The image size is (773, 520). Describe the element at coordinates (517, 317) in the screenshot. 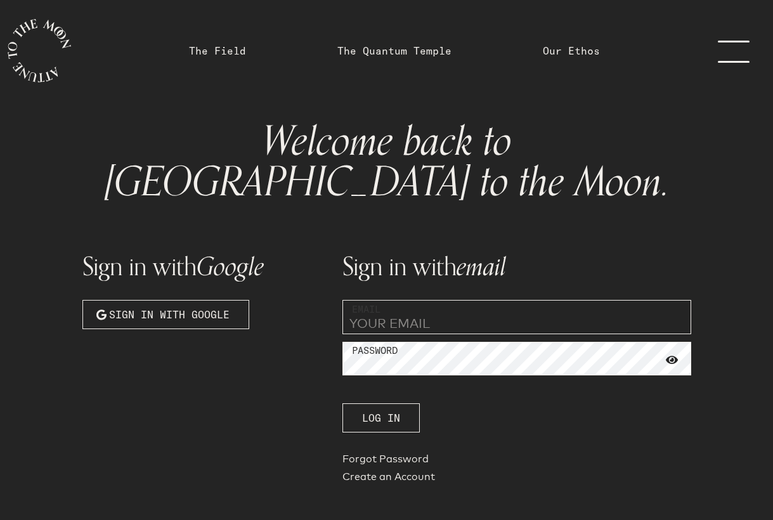

I see `input: YOUR EMAIL` at that location.